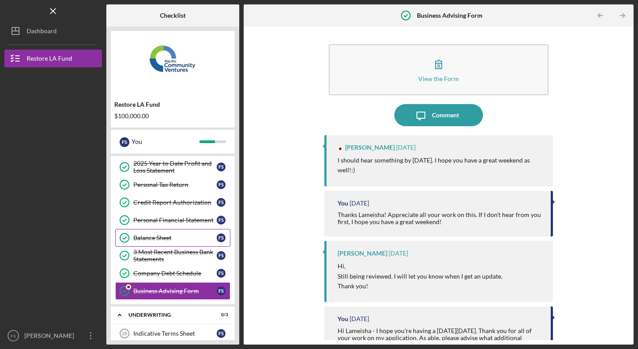  Describe the element at coordinates (175, 203) in the screenshot. I see `div: Credit Report Authorization` at that location.